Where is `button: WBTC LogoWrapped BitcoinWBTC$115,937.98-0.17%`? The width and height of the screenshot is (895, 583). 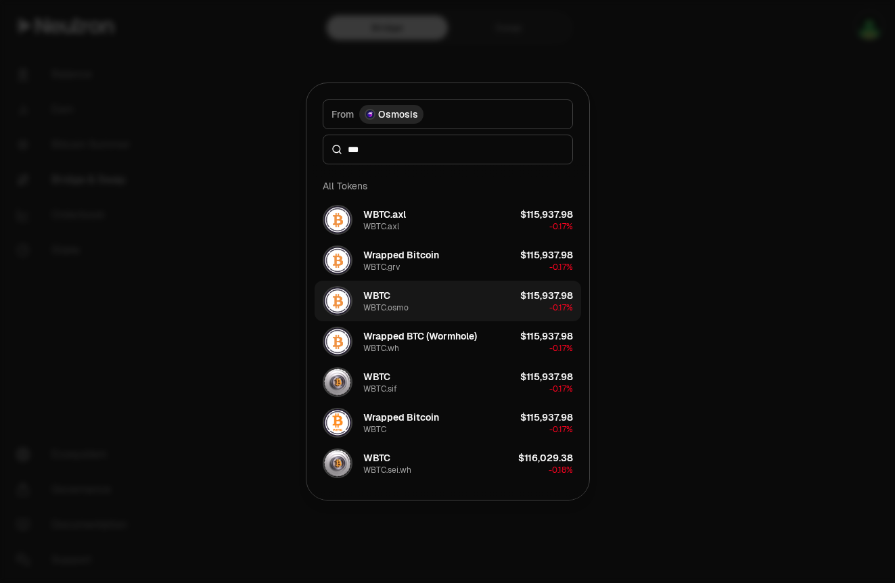
button: WBTC LogoWrapped BitcoinWBTC$115,937.98-0.17% is located at coordinates (448, 423).